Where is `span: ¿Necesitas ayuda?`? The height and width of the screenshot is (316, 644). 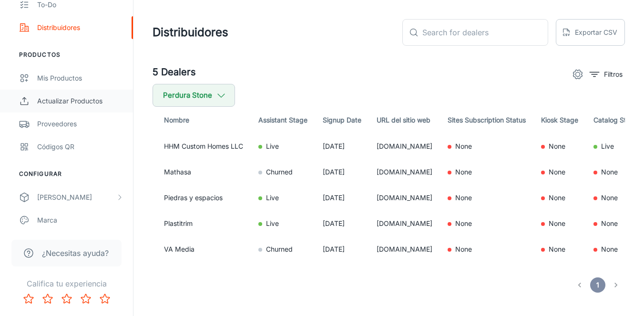
span: ¿Necesitas ayuda? is located at coordinates (76, 253).